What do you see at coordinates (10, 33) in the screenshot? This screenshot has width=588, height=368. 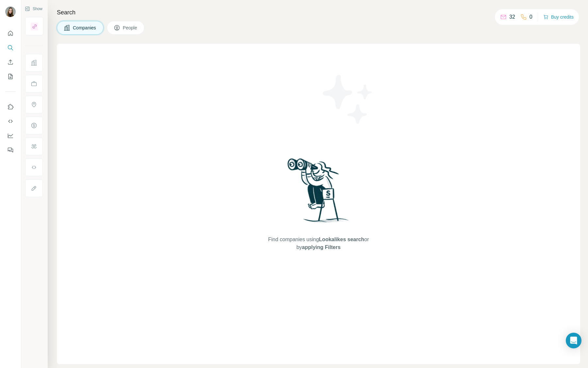 I see `button: Quick start` at bounding box center [10, 33].